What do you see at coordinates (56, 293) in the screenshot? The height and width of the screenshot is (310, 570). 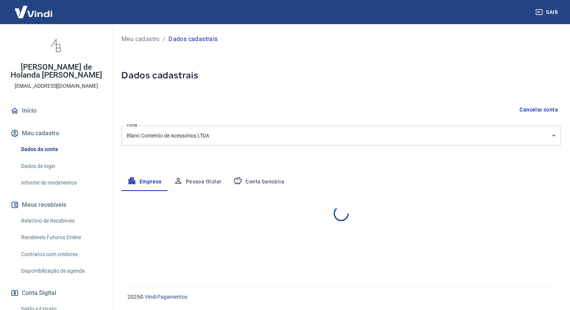 I see `button: Conta Digital` at bounding box center [56, 293].